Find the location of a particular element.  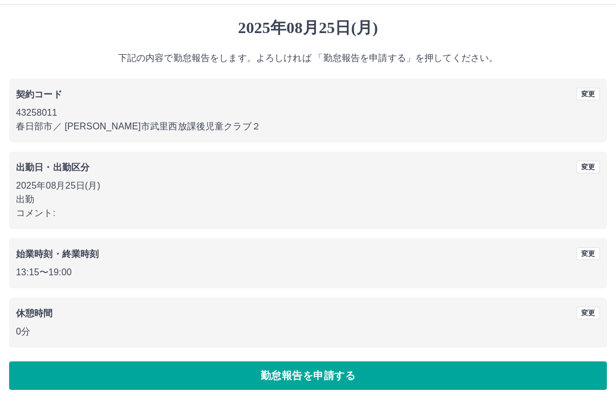

p: コメント: is located at coordinates (308, 213).